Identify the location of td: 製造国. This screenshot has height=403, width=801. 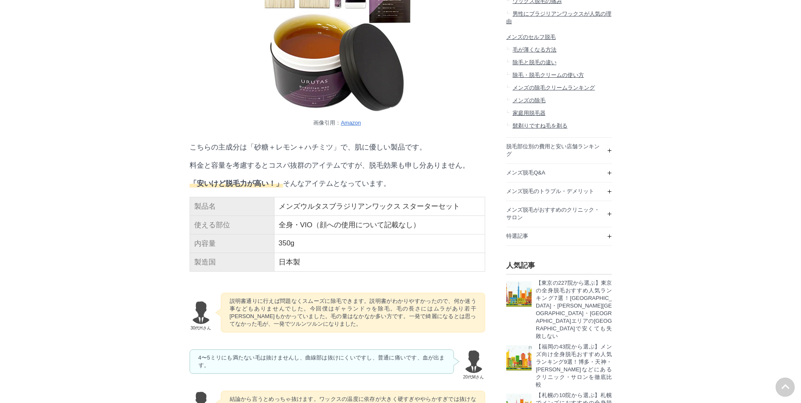
(232, 262).